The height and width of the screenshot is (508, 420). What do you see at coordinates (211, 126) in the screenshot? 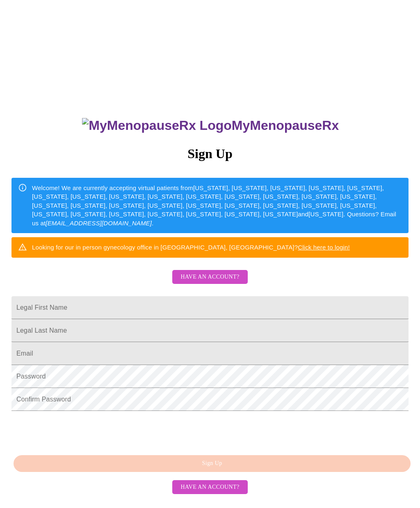
I see `h3: MyMenopauseRx` at bounding box center [211, 126].